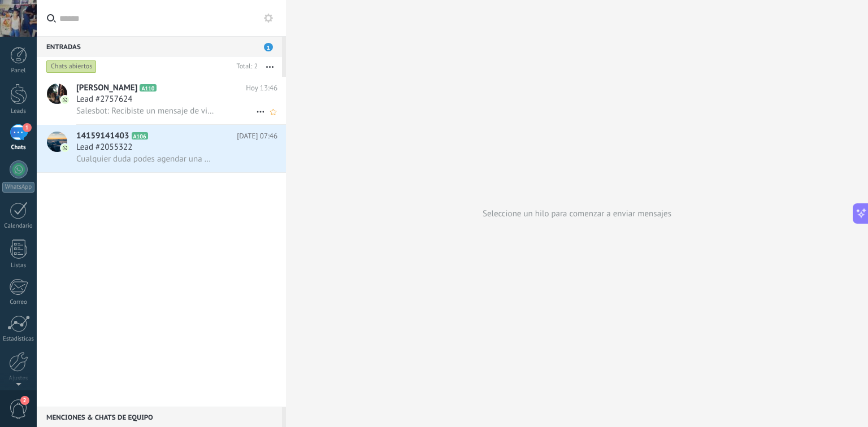 Image resolution: width=868 pixels, height=427 pixels. What do you see at coordinates (160, 46) in the screenshot?
I see `div: Entradas` at bounding box center [160, 46].